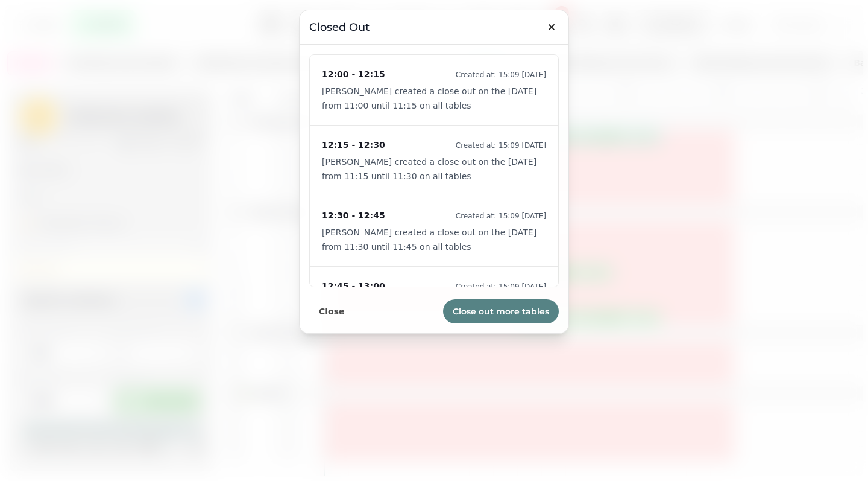 The image size is (868, 481). I want to click on p: 12:45 - 13:00, so click(353, 286).